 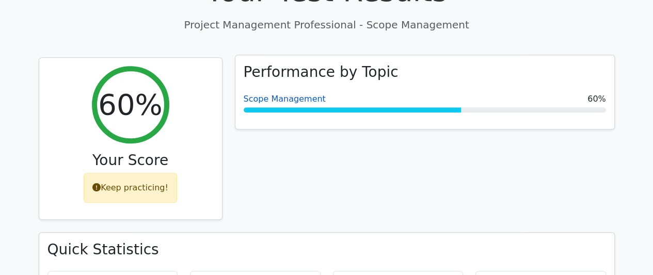 What do you see at coordinates (130, 188) in the screenshot?
I see `div: Keep practicing!` at bounding box center [130, 188].